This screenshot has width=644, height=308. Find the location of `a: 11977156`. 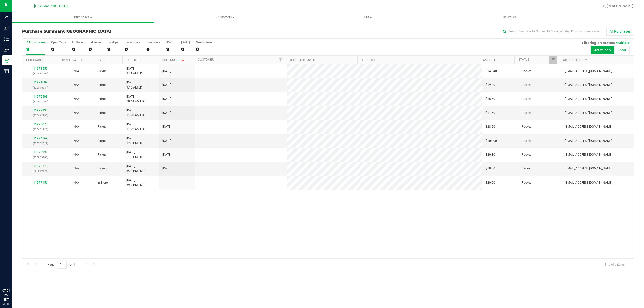

a: 11977156 is located at coordinates (41, 183).